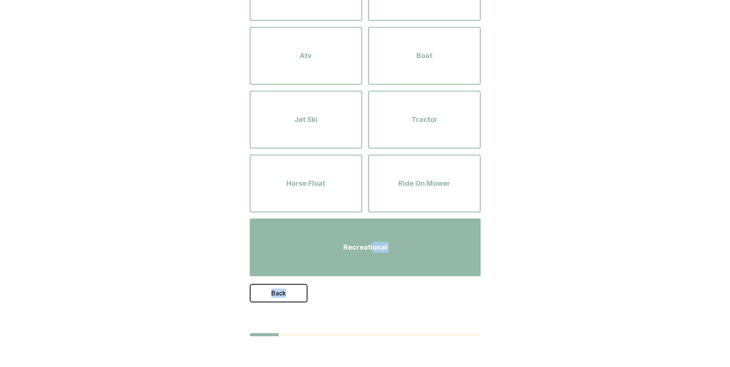 The height and width of the screenshot is (367, 730). What do you see at coordinates (365, 248) in the screenshot?
I see `span: Recreational` at bounding box center [365, 248].